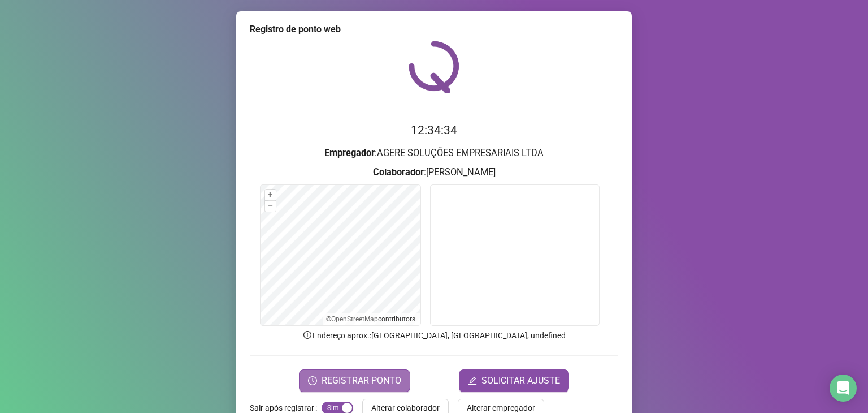 Image resolution: width=868 pixels, height=413 pixels. Describe the element at coordinates (354, 319) in the screenshot. I see `a: OpenStreetMap` at that location.